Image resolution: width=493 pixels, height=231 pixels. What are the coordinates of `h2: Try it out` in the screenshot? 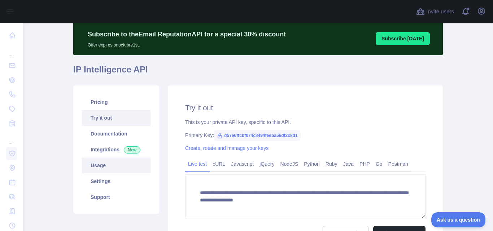 It's located at (305, 108).